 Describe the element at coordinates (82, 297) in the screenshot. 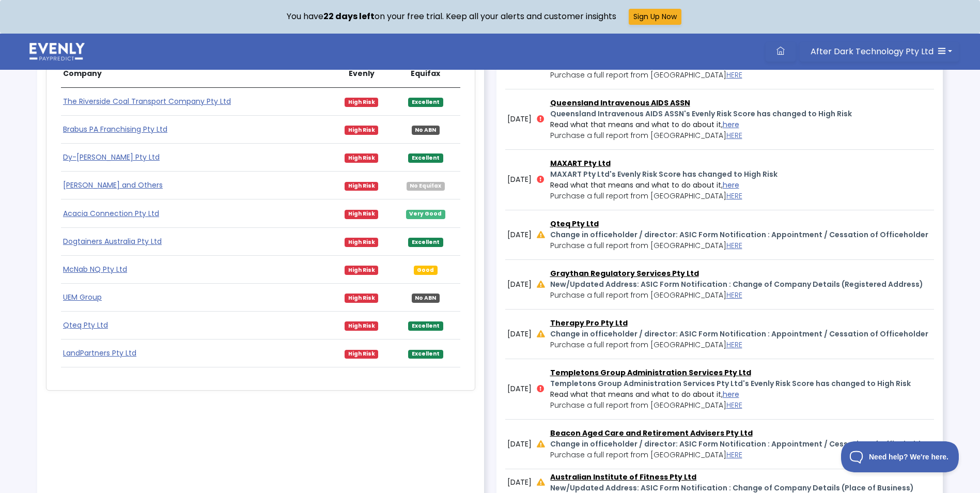

I see `a: UEM Group` at that location.